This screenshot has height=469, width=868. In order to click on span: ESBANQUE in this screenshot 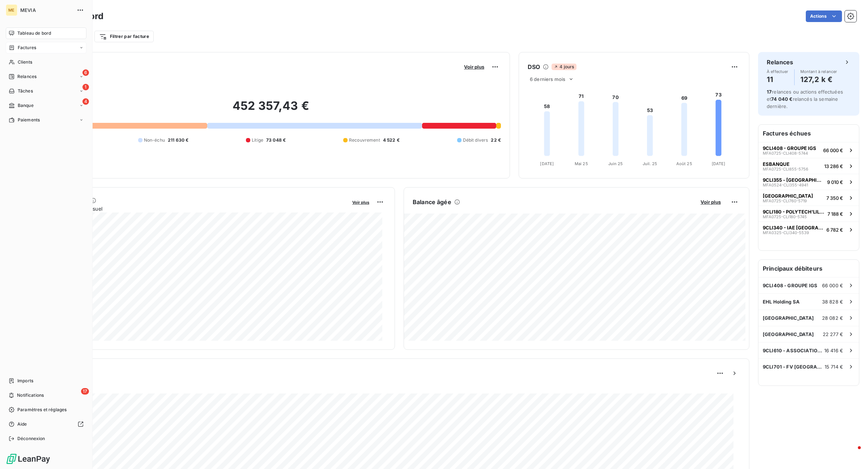, I will do `click(776, 164)`.